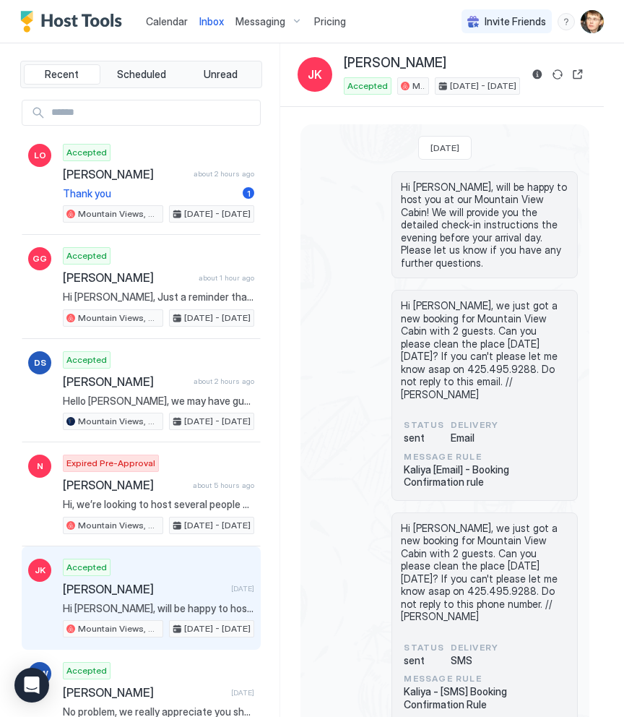 The height and width of the screenshot is (717, 624). I want to click on span: SMS, so click(475, 660).